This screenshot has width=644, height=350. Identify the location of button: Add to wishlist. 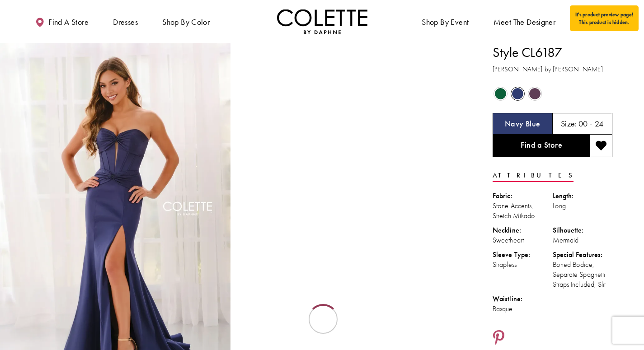
(601, 146).